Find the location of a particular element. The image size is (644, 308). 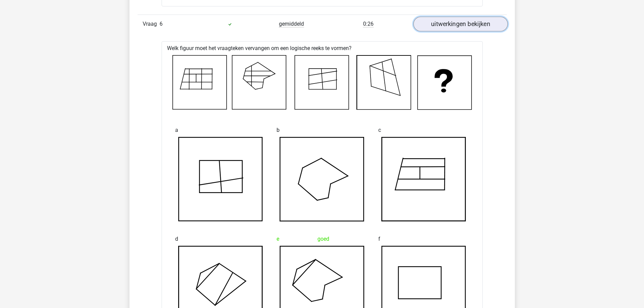

span: a is located at coordinates (177, 130).